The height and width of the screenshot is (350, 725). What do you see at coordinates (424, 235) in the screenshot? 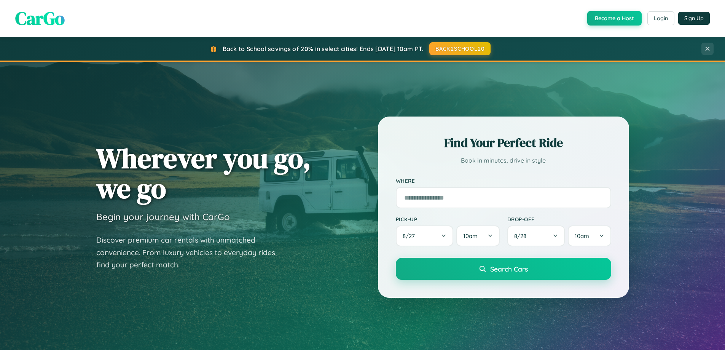
I see `button: 8/27` at bounding box center [424, 235].